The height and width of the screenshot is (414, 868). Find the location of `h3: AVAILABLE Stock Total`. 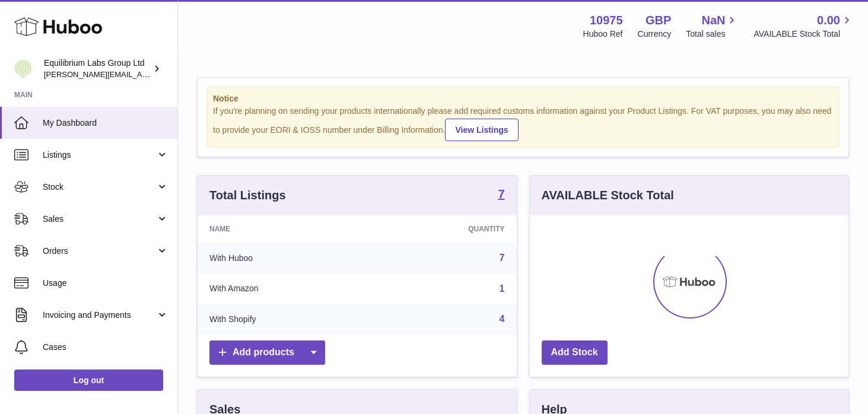

h3: AVAILABLE Stock Total is located at coordinates (608, 195).